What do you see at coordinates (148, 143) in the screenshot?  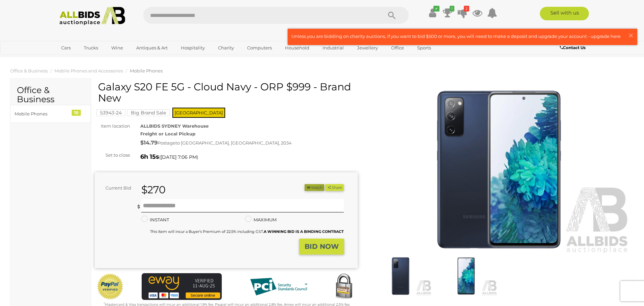 I see `strong: $14.79` at bounding box center [148, 143].